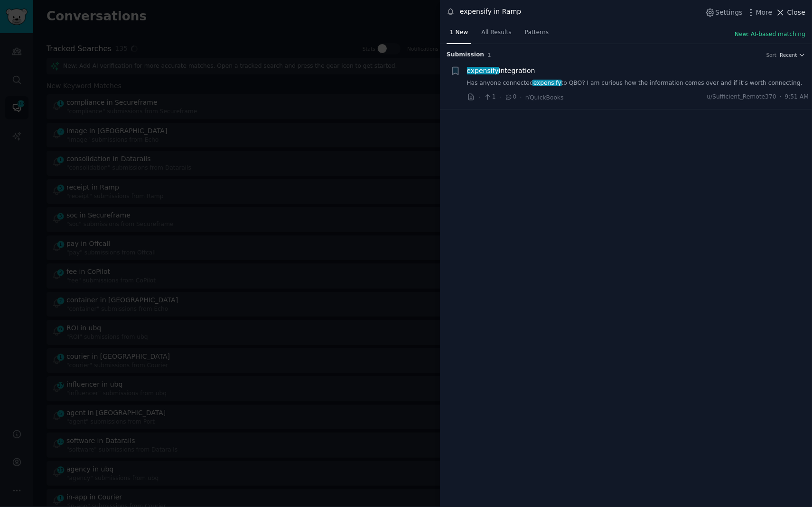  What do you see at coordinates (496, 33) in the screenshot?
I see `span: All Results` at bounding box center [496, 33].